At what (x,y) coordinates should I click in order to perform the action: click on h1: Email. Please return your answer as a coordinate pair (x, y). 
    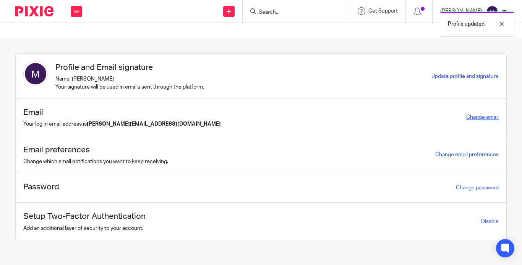
    Looking at the image, I should click on (122, 112).